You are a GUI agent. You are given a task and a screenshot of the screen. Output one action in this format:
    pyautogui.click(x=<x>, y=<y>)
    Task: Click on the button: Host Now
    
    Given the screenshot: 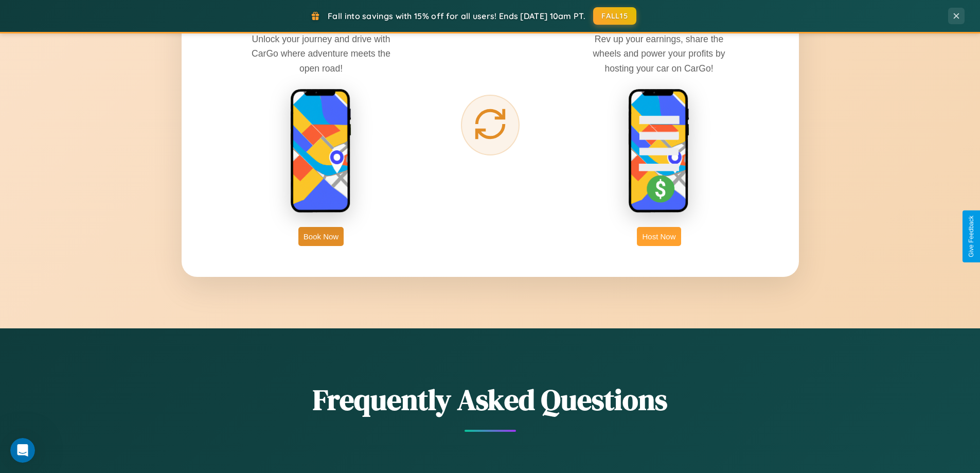 What is the action you would take?
    pyautogui.click(x=658, y=236)
    